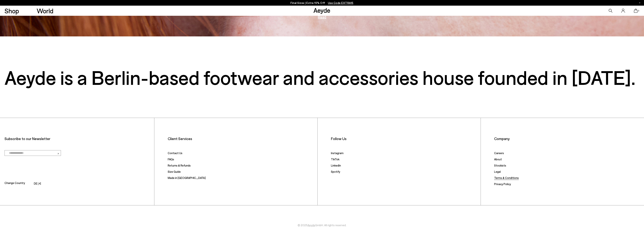  What do you see at coordinates (11, 11) in the screenshot?
I see `a: Shop` at bounding box center [11, 11].